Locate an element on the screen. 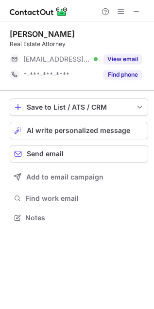  img: ContactOut v5.3.10 is located at coordinates (39, 12).